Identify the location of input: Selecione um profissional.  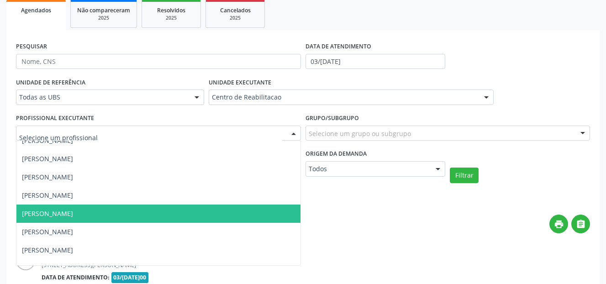
(151, 138).